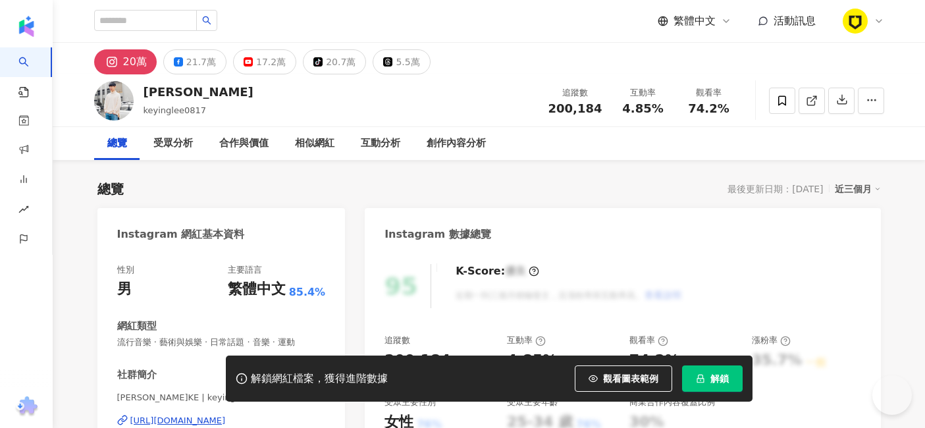 The image size is (925, 428). What do you see at coordinates (401, 62) in the screenshot?
I see `button: 5.5萬` at bounding box center [401, 62].